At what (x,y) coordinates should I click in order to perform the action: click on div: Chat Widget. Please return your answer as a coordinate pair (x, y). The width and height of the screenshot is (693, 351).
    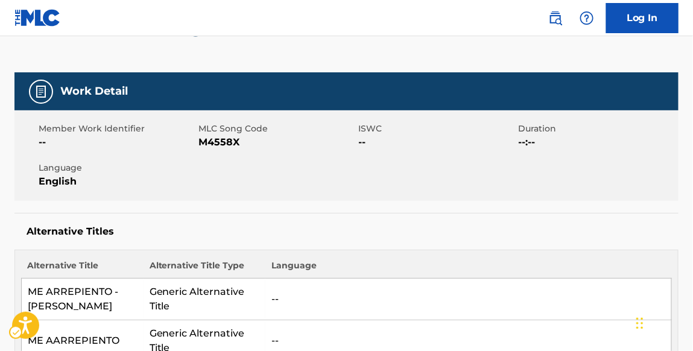
    Looking at the image, I should click on (663, 322).